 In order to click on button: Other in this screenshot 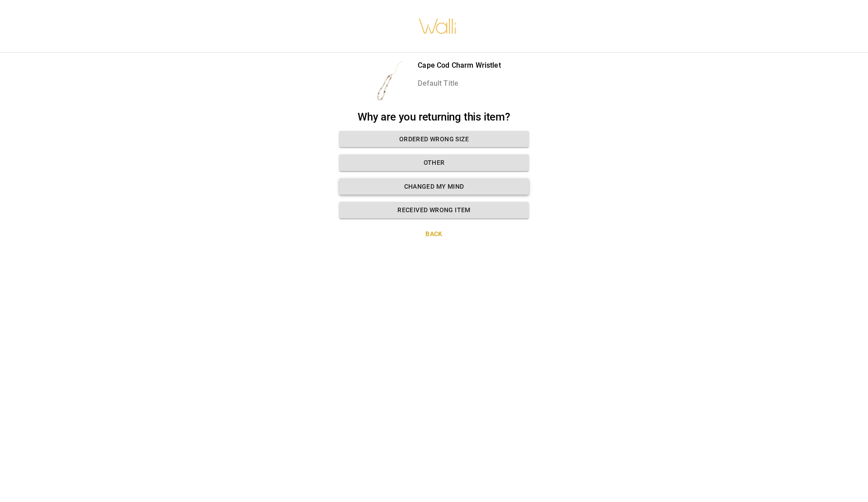, I will do `click(434, 163)`.